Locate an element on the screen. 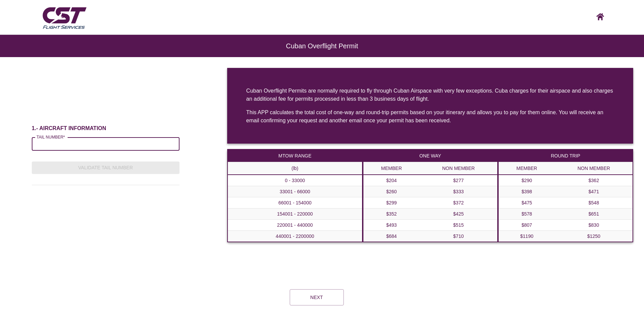 The image size is (644, 322). td: $372 is located at coordinates (458, 203).